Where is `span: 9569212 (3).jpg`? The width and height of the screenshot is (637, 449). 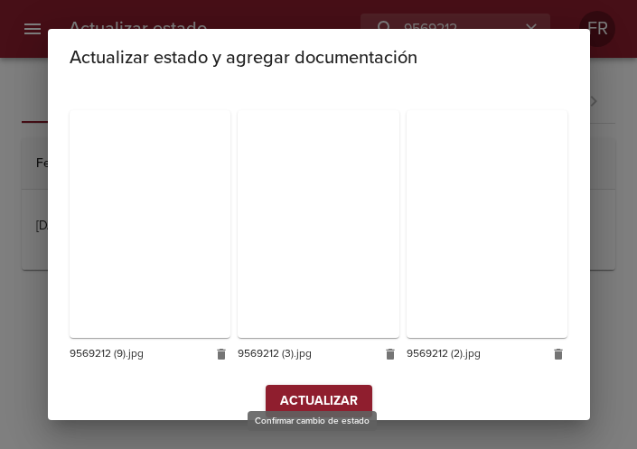
span: 9569212 (3).jpg is located at coordinates (304, 354).